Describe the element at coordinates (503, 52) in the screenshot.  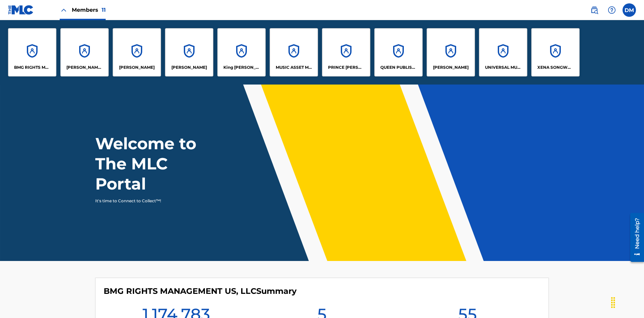
I see `a: AccountsUNIVERSAL MUSIC PUB GROUP` at that location.